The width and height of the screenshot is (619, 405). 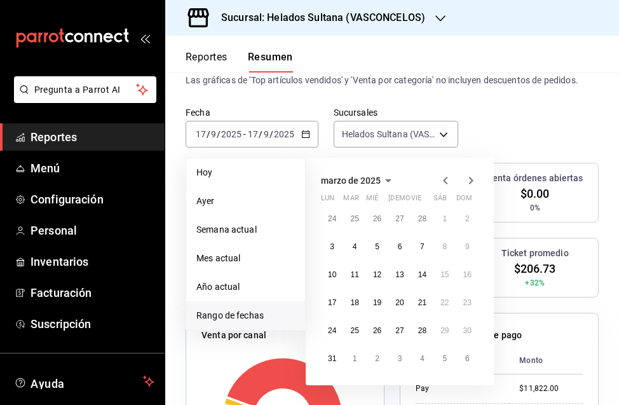 I want to click on abbr: 25 de marzo de 2025, so click(x=354, y=331).